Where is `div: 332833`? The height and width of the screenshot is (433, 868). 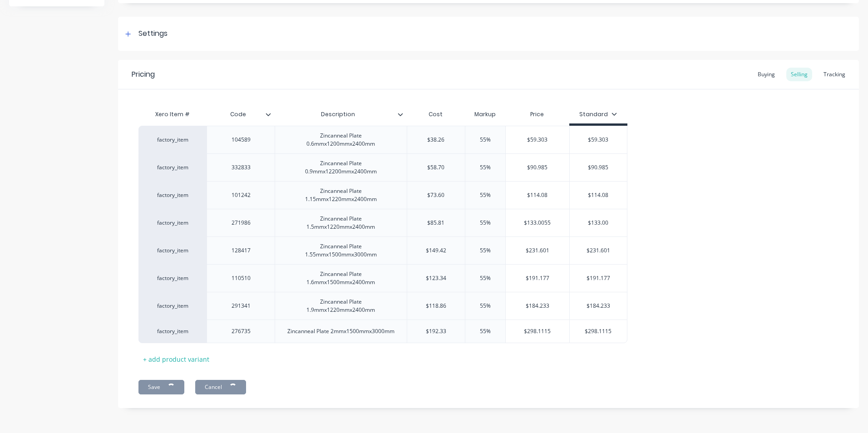
div: 332833 is located at coordinates (241, 168).